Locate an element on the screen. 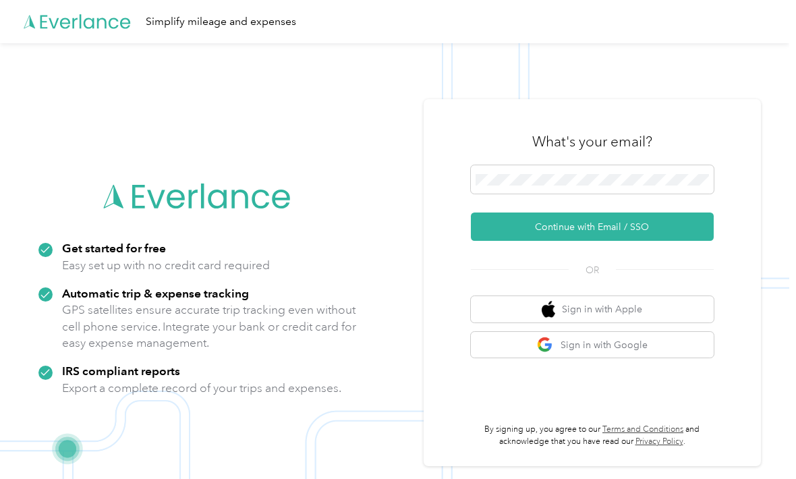 Image resolution: width=796 pixels, height=479 pixels. h3: What's your email? is located at coordinates (592, 142).